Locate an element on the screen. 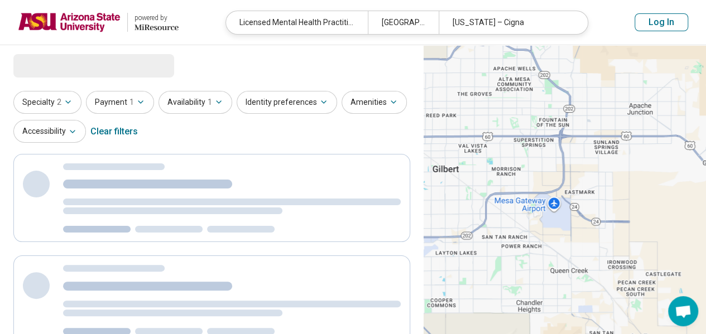 This screenshot has height=334, width=706. button: Accessibility is located at coordinates (50, 131).